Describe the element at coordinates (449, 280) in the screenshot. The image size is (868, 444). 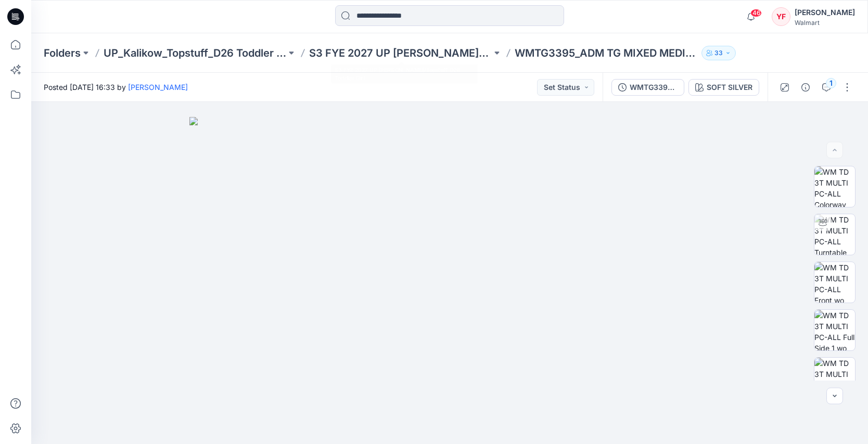
I see `img: eyJhbGciOiJIUzI1NiIsImtpZCI6IjAiLCJzbHQiOiJzZXMiLCJ0eXAiOiJKV1QifQ.eyJkYXRhIjp7InR5cGUiOiJzdG9yYW...` at that location.